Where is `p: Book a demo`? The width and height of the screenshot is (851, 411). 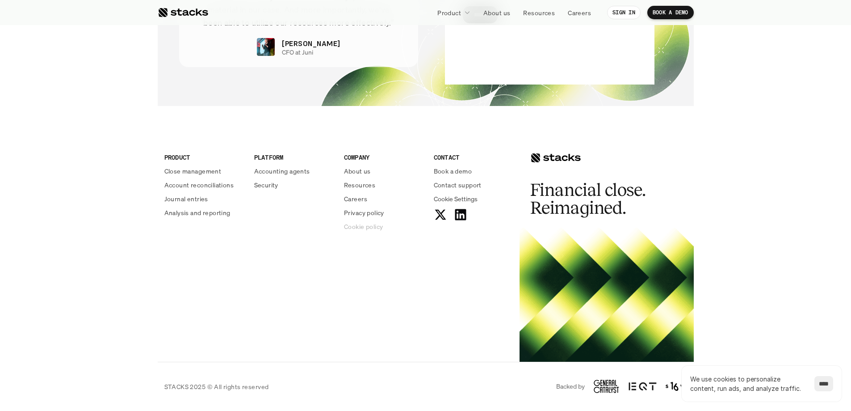
p: Book a demo is located at coordinates (453, 171).